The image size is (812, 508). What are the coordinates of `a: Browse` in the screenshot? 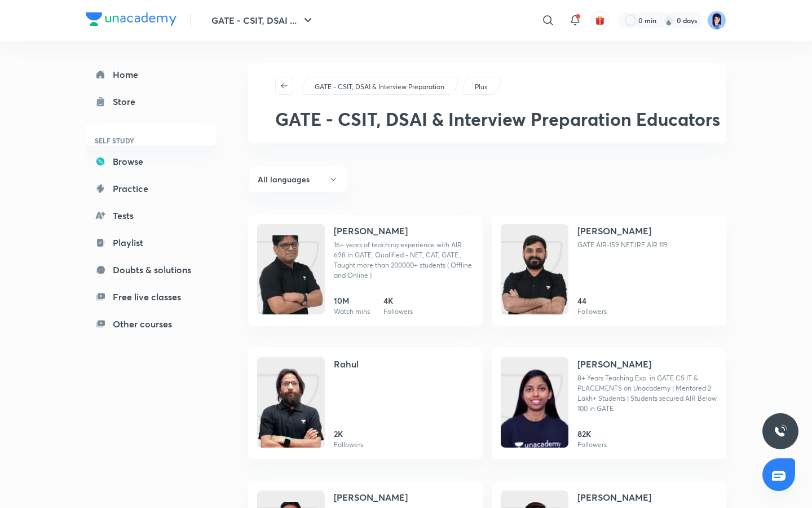 It's located at (151, 161).